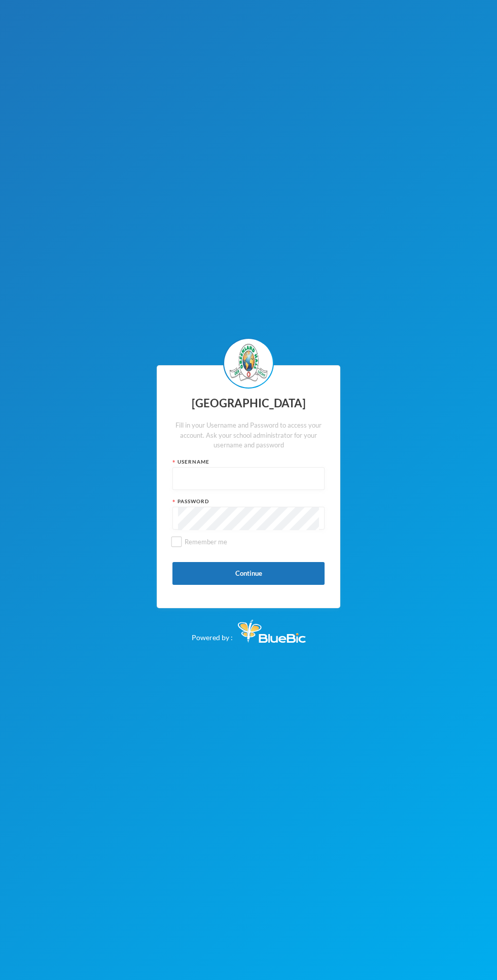  Describe the element at coordinates (249, 501) in the screenshot. I see `div: Password` at that location.